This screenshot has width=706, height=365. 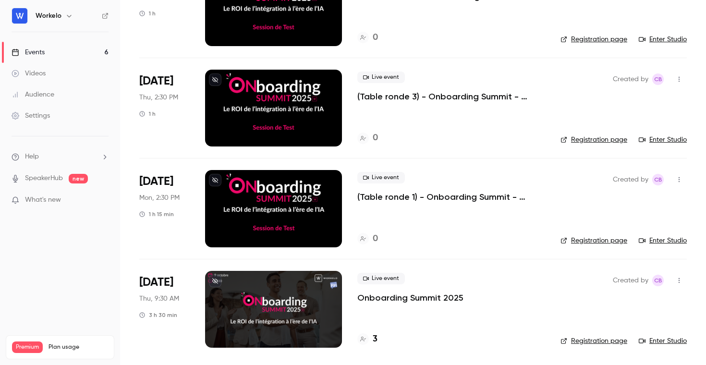 I want to click on span: Mon, 2:30 PM, so click(x=160, y=198).